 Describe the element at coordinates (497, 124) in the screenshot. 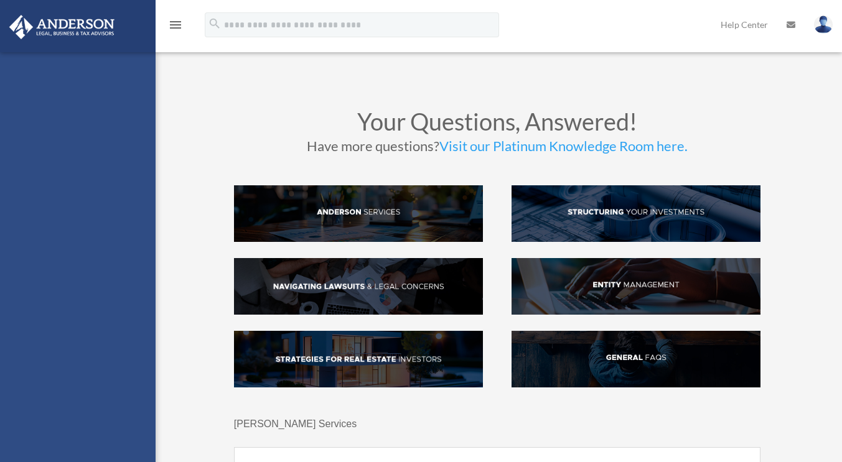

I see `h1: Your Questions, Answered!` at that location.